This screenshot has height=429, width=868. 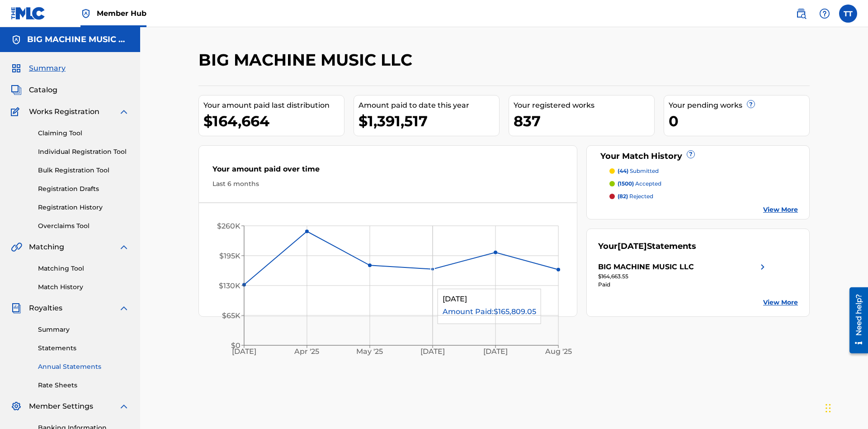 What do you see at coordinates (429, 121) in the screenshot?
I see `div: $1,391,517` at bounding box center [429, 121].